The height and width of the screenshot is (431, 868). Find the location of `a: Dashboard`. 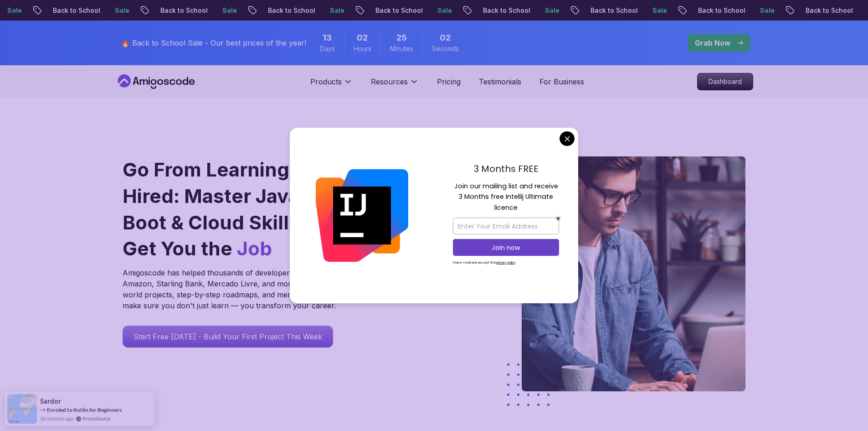

a: Dashboard is located at coordinates (725, 82).